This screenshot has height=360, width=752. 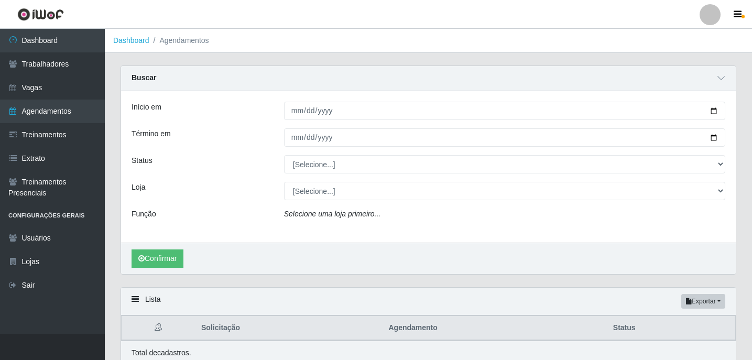 I want to click on div: Lista, so click(x=428, y=301).